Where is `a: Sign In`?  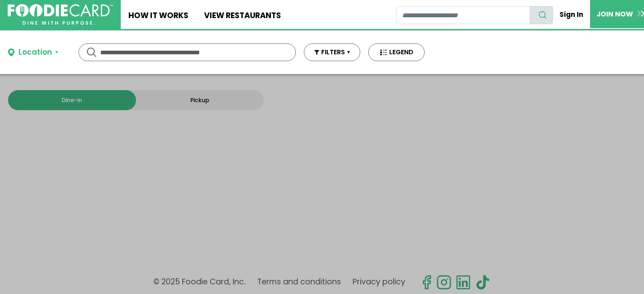
a: Sign In is located at coordinates (571, 14).